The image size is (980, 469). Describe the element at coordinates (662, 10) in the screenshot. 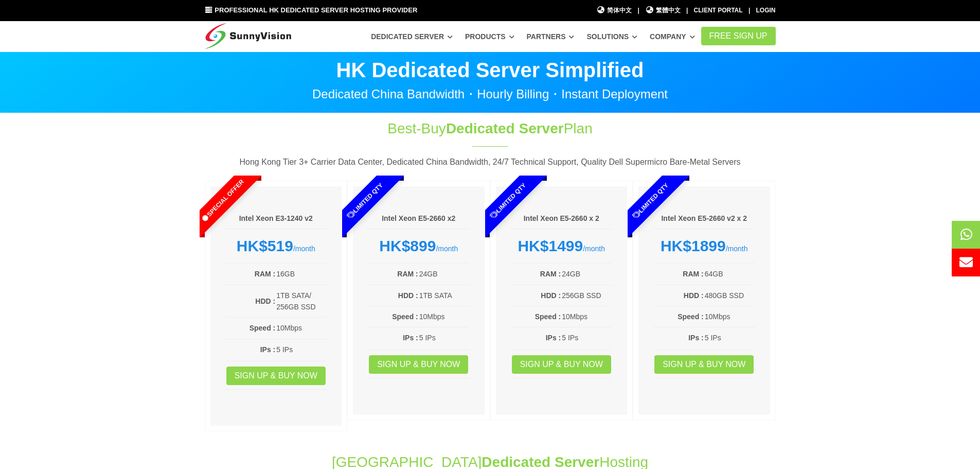

I see `span: 繁體中文` at that location.